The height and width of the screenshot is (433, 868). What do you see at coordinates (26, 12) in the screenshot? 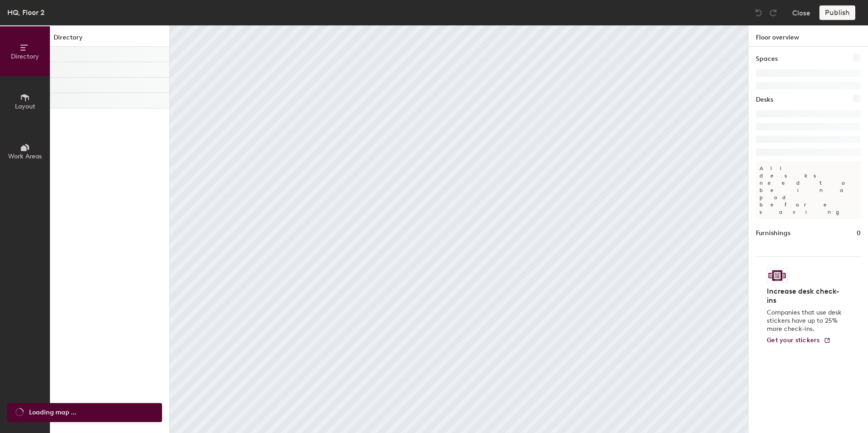
I see `div: HQ, Floor 2` at bounding box center [26, 12].